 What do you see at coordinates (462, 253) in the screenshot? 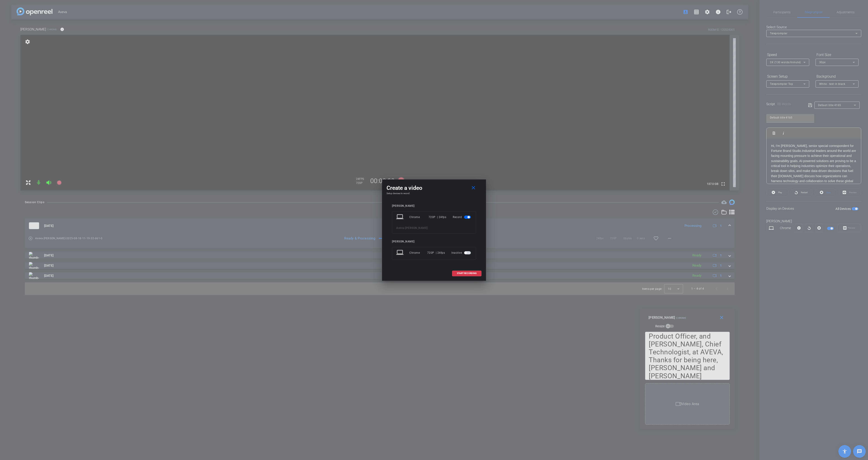
I see `div: Inactive` at bounding box center [462, 253].